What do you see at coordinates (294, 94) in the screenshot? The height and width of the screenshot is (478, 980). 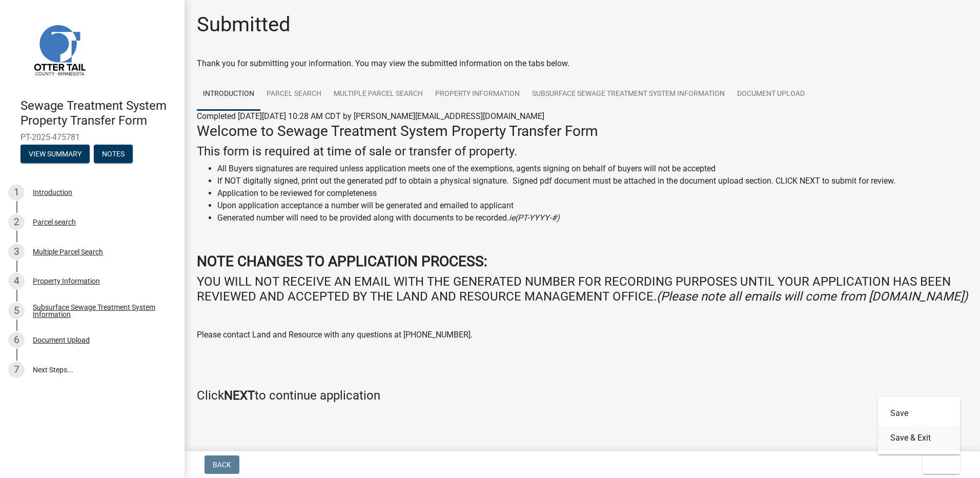 I see `a: Parcel search` at bounding box center [294, 94].